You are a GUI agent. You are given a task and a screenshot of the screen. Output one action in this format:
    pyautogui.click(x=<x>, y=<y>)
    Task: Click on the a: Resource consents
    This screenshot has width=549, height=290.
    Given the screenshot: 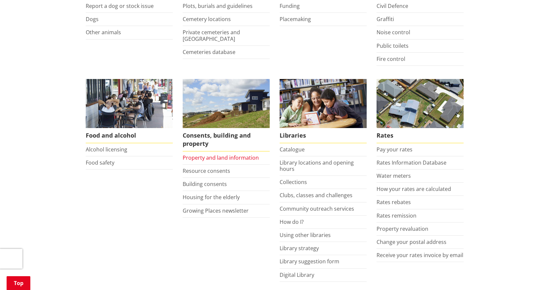 What is the action you would take?
    pyautogui.click(x=206, y=171)
    